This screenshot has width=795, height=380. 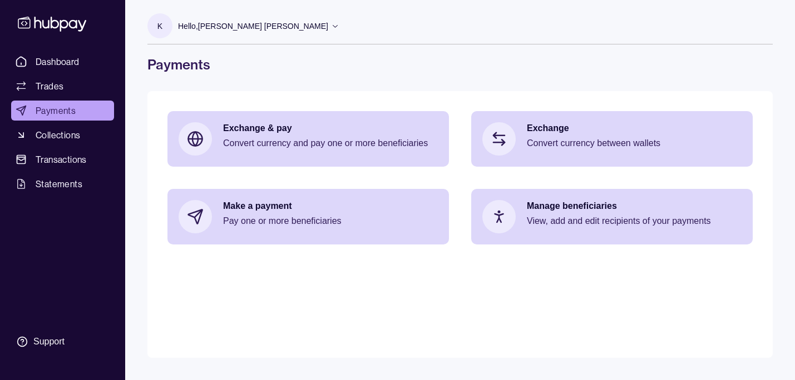 What do you see at coordinates (308, 139) in the screenshot?
I see `a: Exchange & payConvert currency and pay one or more beneficiaries` at bounding box center [308, 139].